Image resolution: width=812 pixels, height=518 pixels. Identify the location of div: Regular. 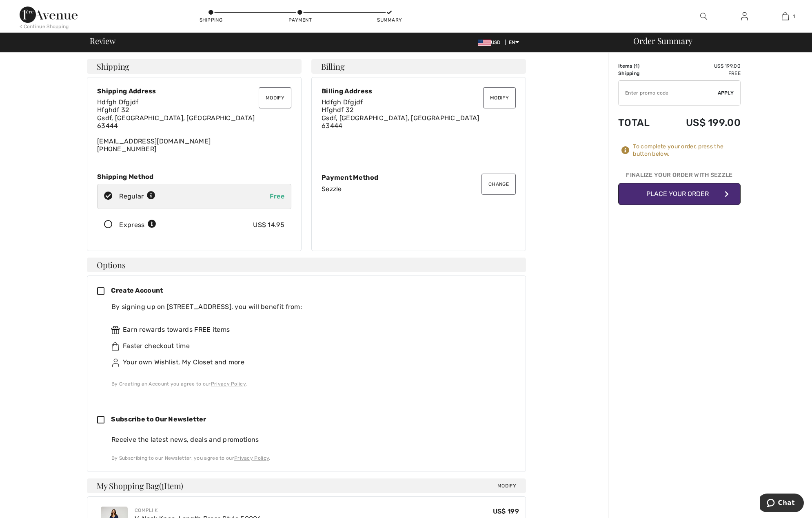
(137, 196).